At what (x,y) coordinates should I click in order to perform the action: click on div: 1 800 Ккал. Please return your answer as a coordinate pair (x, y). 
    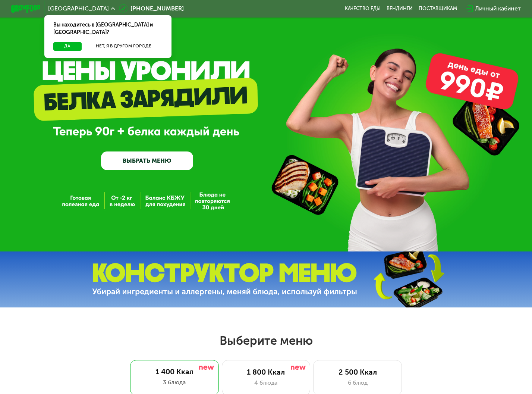
    Looking at the image, I should click on (266, 372).